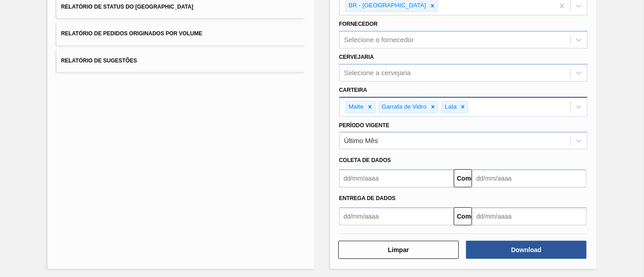  I want to click on font: Período Vigente, so click(364, 126).